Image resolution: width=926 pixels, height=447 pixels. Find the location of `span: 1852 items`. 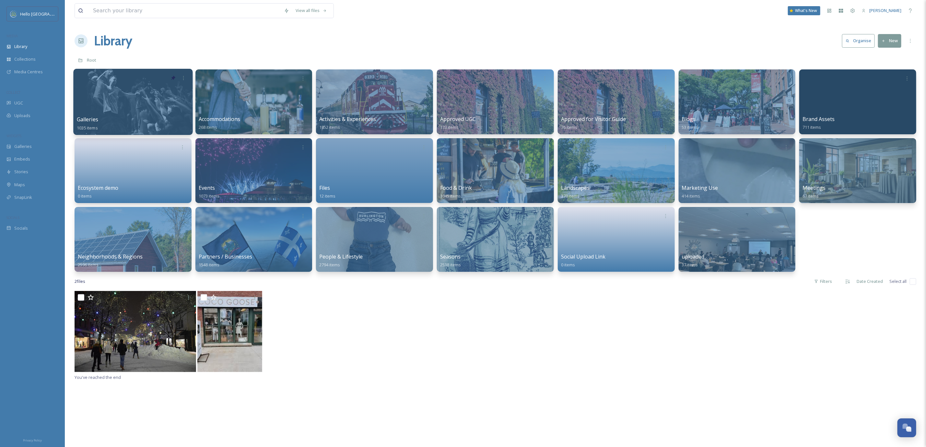

span: 1852 items is located at coordinates (330, 127).